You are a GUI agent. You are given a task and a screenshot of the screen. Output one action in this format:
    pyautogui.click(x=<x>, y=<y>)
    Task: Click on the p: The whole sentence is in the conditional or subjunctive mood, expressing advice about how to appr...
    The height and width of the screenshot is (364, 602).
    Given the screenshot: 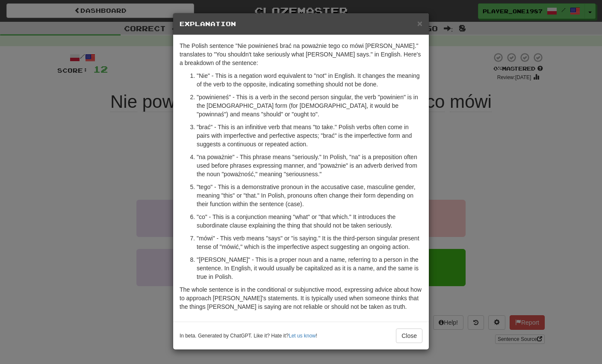 What is the action you would take?
    pyautogui.click(x=301, y=298)
    